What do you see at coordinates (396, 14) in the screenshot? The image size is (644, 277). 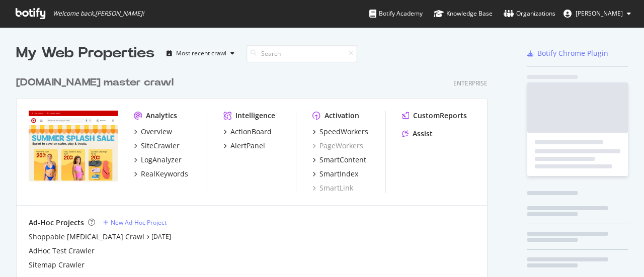 I see `div: Botify Academy` at bounding box center [396, 14].